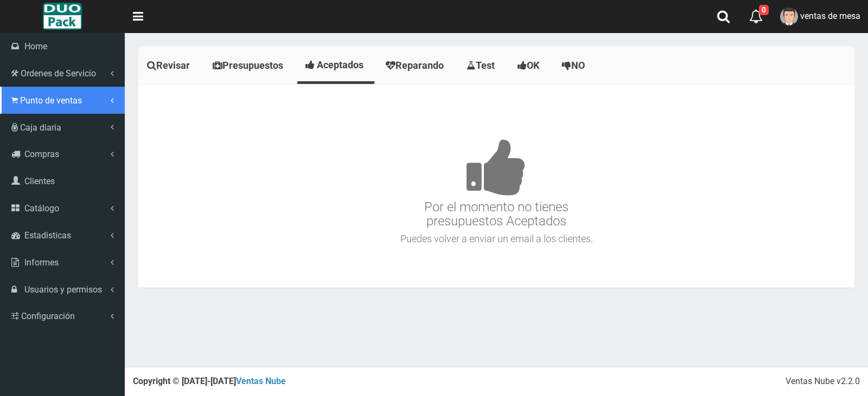  I want to click on div: Ventas Nube v2.2.0, so click(823, 381).